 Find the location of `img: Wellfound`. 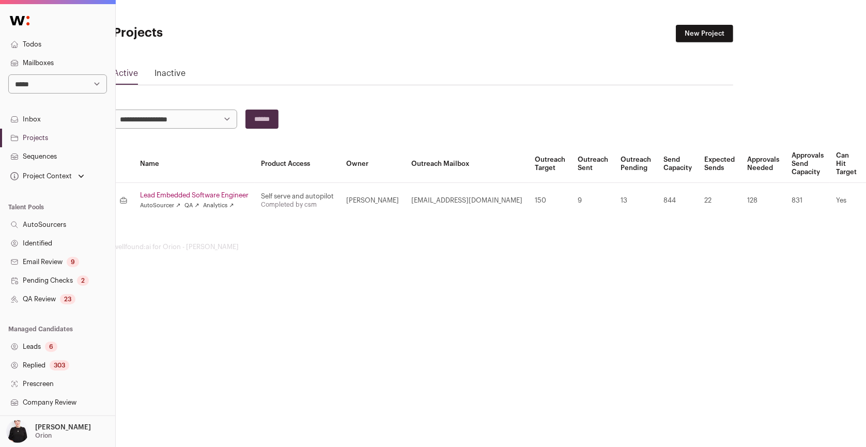

img: Wellfound is located at coordinates (20, 21).